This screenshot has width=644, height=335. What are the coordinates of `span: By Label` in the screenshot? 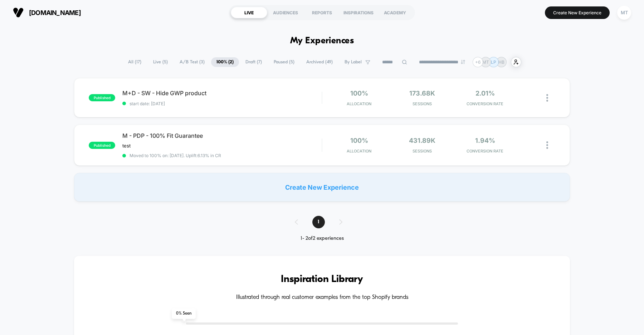 It's located at (353, 62).